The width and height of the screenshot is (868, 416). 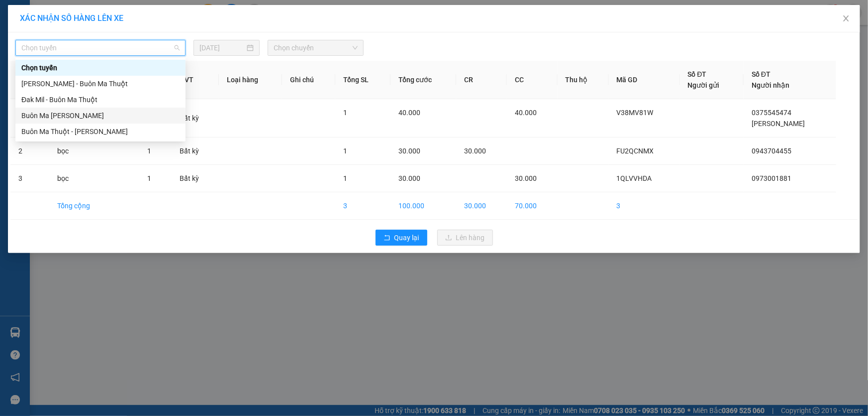 What do you see at coordinates (101, 48) in the screenshot?
I see `span: Chọn tuyến` at bounding box center [101, 48].